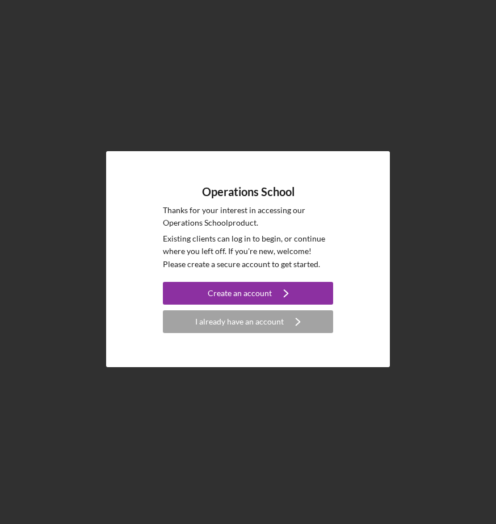 The width and height of the screenshot is (496, 524). What do you see at coordinates (248, 293) in the screenshot?
I see `button: Create an account` at bounding box center [248, 293].